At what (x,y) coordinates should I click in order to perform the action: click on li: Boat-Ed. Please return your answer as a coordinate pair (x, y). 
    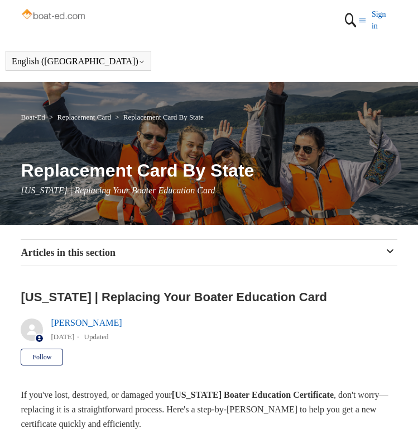
    Looking at the image, I should click on (33, 117).